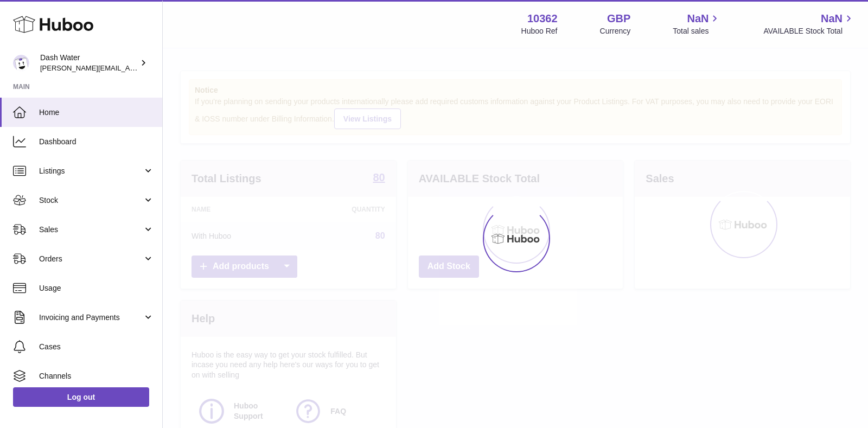 Image resolution: width=868 pixels, height=428 pixels. I want to click on span: Stock, so click(91, 200).